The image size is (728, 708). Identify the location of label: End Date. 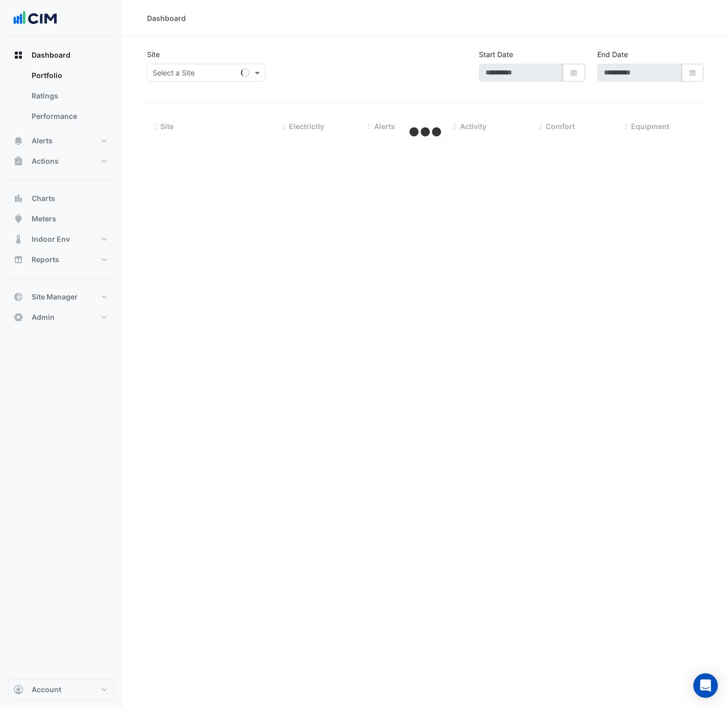
(613, 55).